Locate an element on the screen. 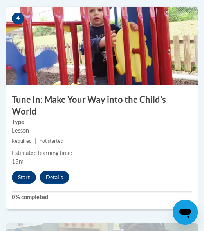 This screenshot has height=231, width=204. h3: Tune In: Make Your Way into the Child’s World is located at coordinates (102, 106).